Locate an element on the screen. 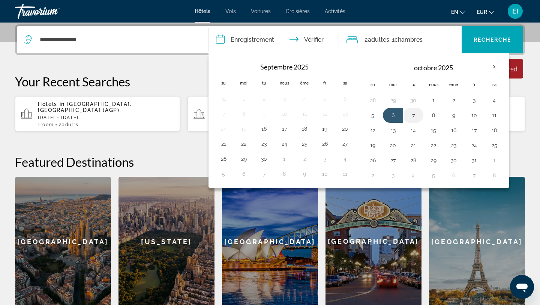 The height and width of the screenshot is (305, 540). span: Adults is located at coordinates (70, 125).